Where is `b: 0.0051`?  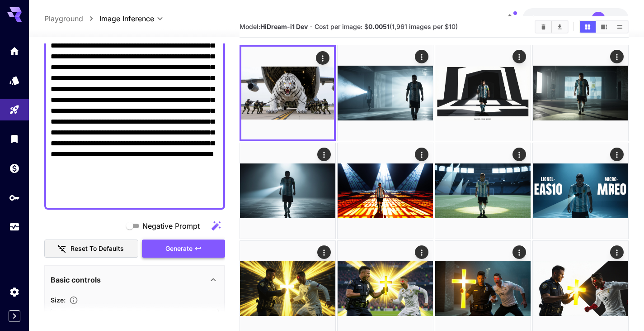
b: 0.0051 is located at coordinates (379, 26).